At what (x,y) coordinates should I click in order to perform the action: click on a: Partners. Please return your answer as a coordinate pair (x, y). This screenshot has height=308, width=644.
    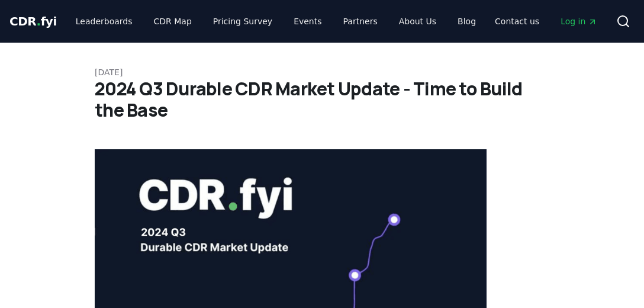
    Looking at the image, I should click on (360, 21).